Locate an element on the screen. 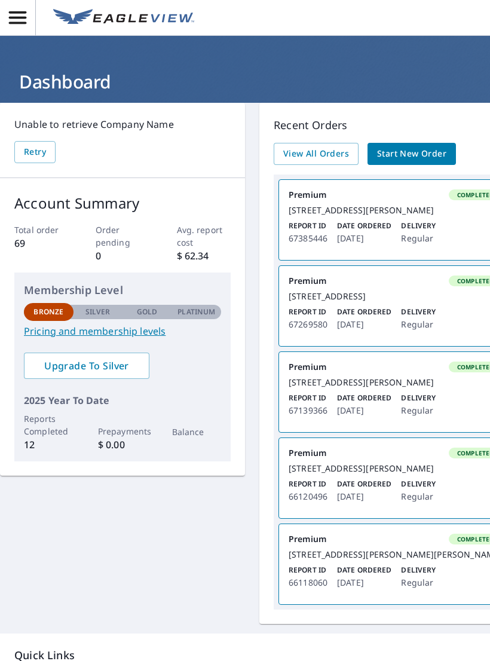 This screenshot has height=661, width=490. span: Upgrade To Silver is located at coordinates (87, 366).